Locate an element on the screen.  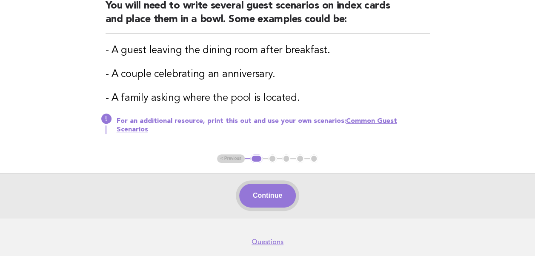
p: For an additional resource, print this out and use your own scenarios: is located at coordinates (273, 125).